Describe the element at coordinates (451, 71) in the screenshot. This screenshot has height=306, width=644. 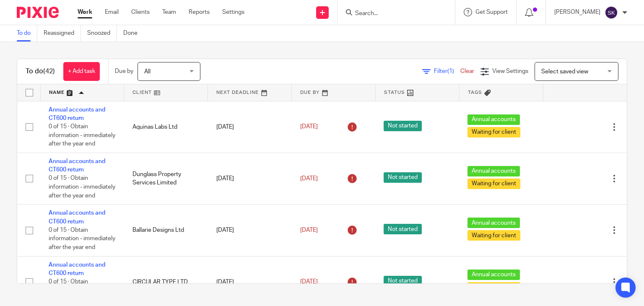
I see `span: (1)` at that location.